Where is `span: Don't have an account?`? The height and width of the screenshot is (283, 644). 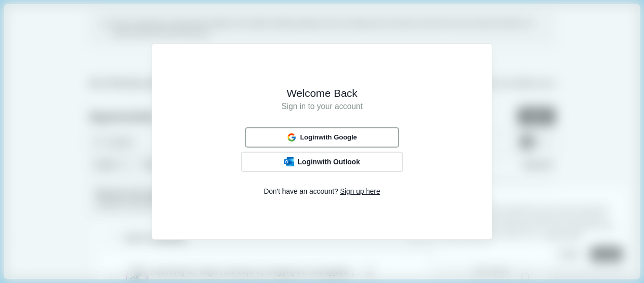 span: Don't have an account? is located at coordinates (300, 191).